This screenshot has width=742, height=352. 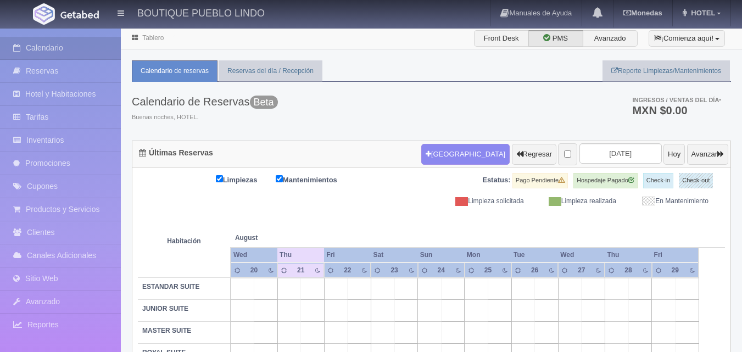 I want to click on span: Ingresos / Ventas del día, so click(x=677, y=100).